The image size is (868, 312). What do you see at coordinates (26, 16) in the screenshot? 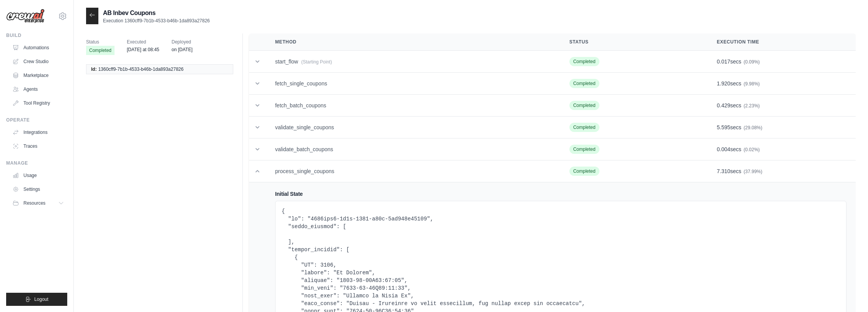
I see `img: Logo` at bounding box center [26, 16].